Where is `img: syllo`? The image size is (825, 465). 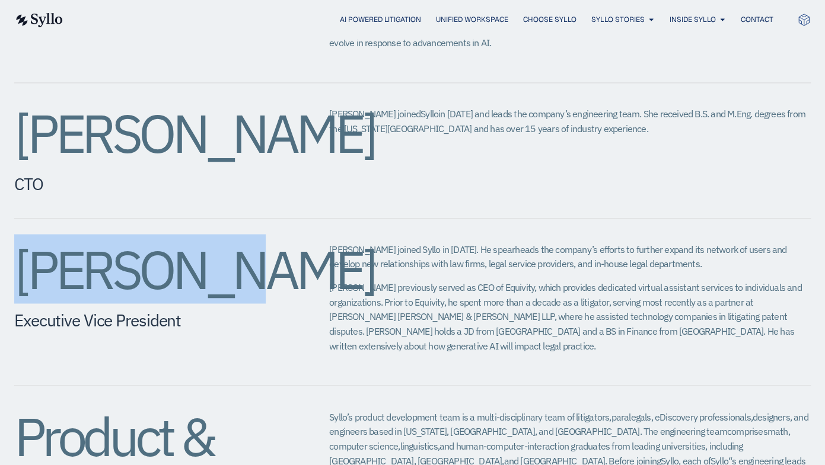
img: syllo is located at coordinates (39, 20).